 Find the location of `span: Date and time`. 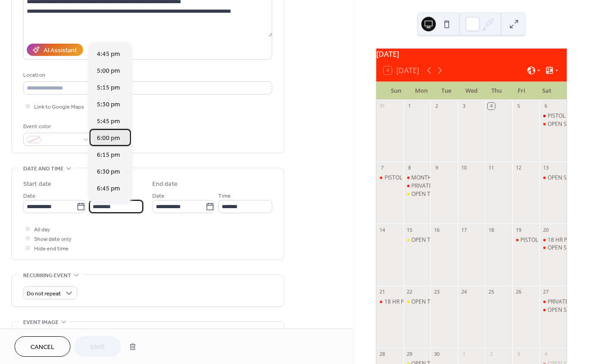

span: Date and time is located at coordinates (43, 169).